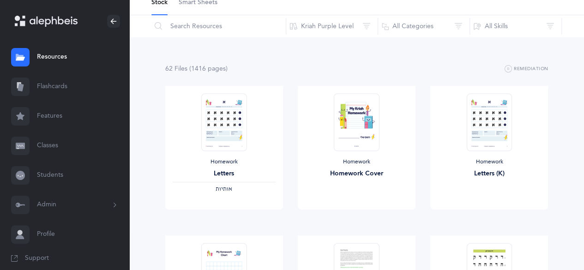 The height and width of the screenshot is (270, 584). I want to click on button: Kriah Purple Level, so click(332, 26).